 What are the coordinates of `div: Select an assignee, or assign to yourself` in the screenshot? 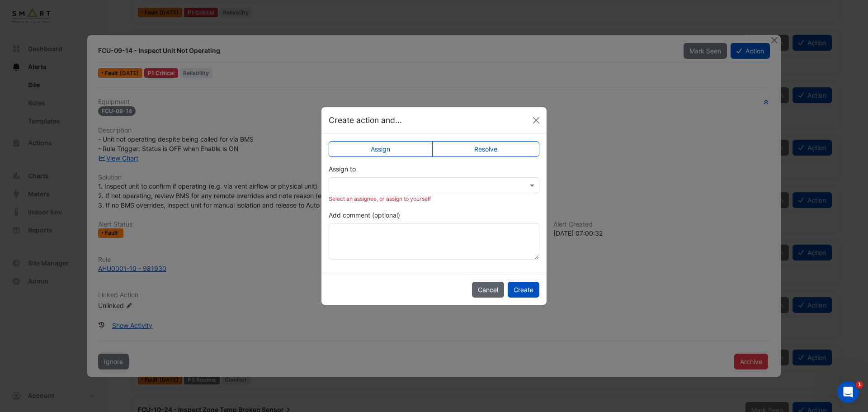 It's located at (434, 199).